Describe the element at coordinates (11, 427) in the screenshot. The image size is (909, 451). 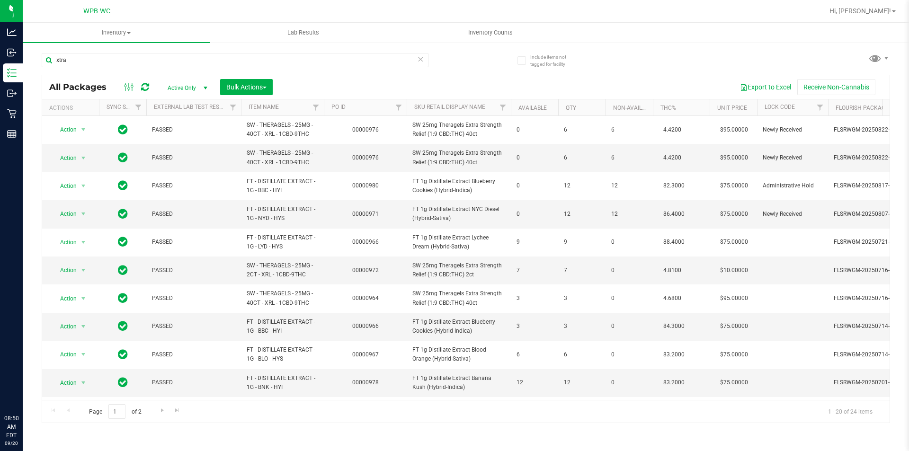
I see `p: 08:50 AM EDT` at that location.